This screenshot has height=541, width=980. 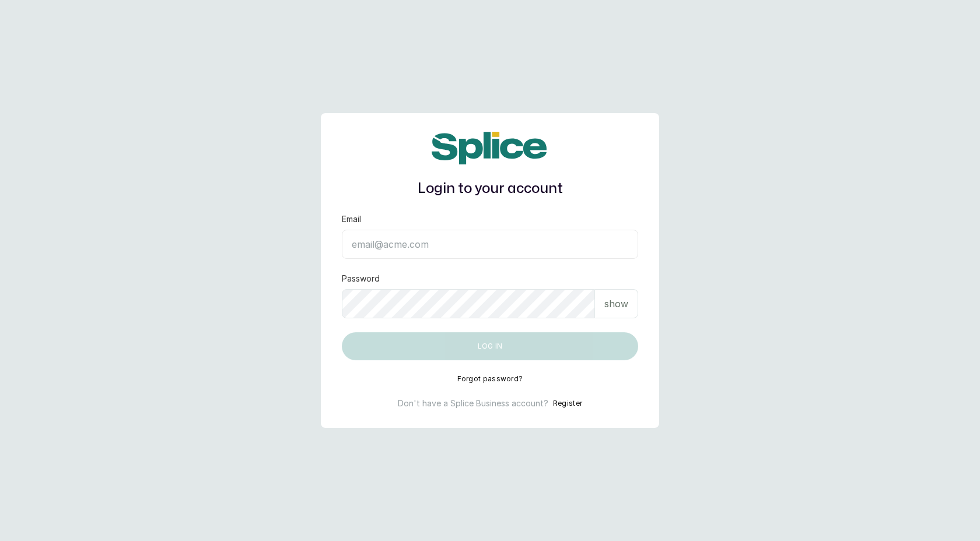 What do you see at coordinates (616, 304) in the screenshot?
I see `p: show` at bounding box center [616, 304].